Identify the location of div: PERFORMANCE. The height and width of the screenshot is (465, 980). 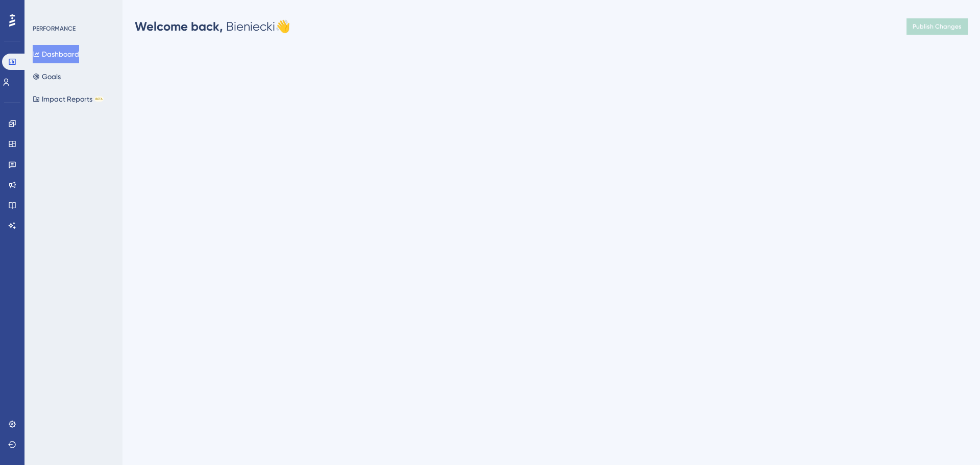
(54, 28).